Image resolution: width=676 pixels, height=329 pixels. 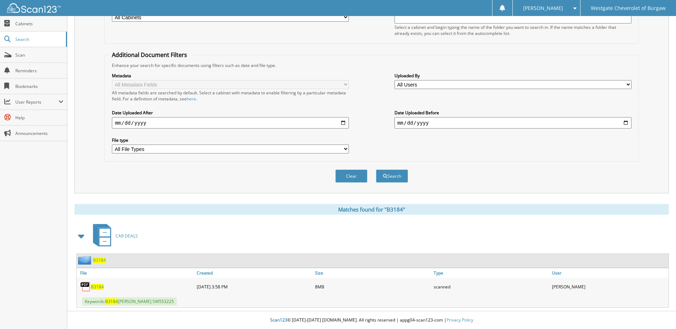 I want to click on a: File, so click(x=136, y=273).